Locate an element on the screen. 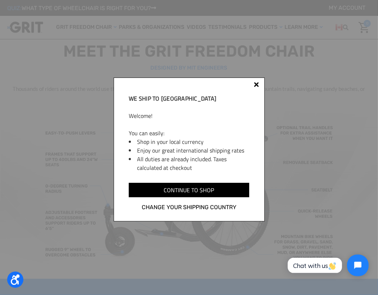 This screenshot has height=295, width=378. li: Enjoy our great international shipping rates is located at coordinates (193, 150).